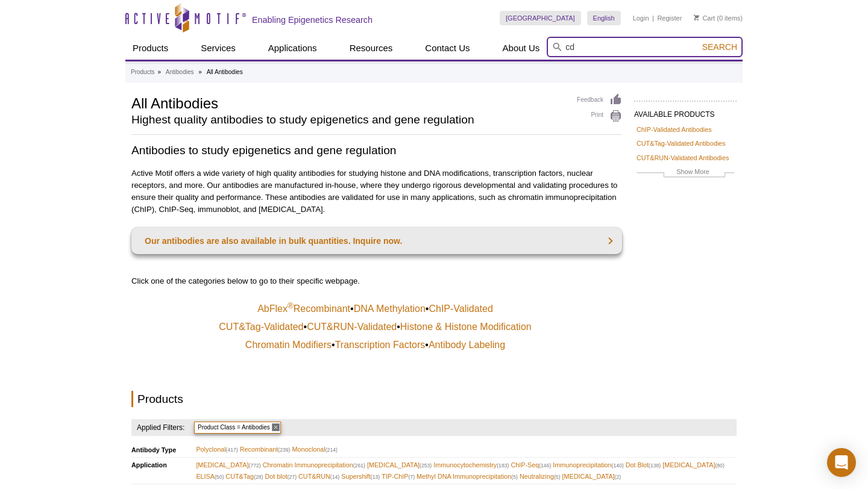  Describe the element at coordinates (376, 399) in the screenshot. I see `h2: Products` at that location.